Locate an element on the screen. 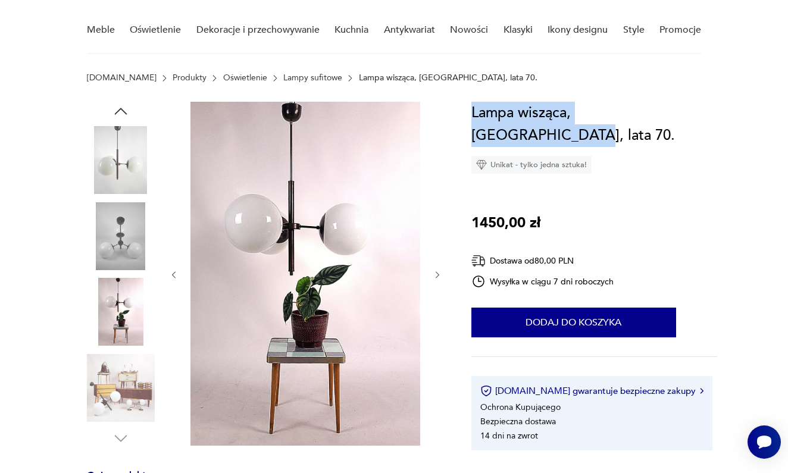  a: Ikony designu is located at coordinates (578, 30).